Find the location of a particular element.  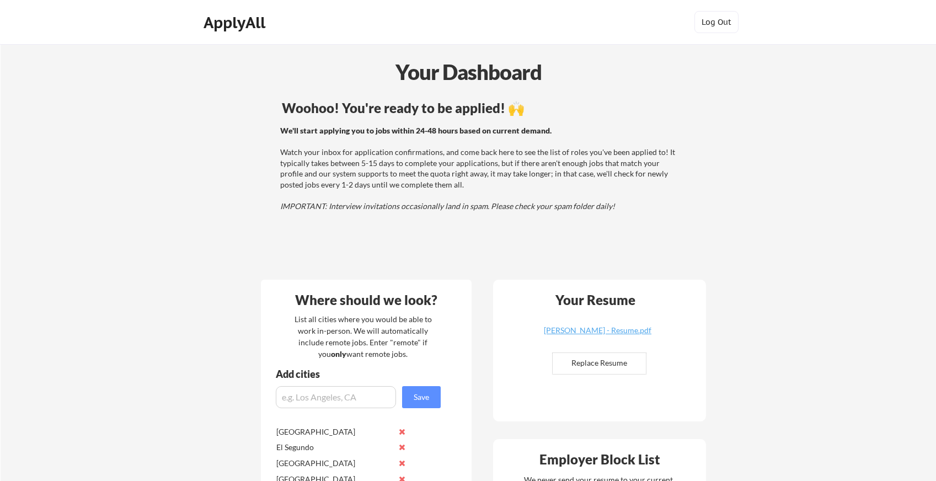

div: Woohoo! You're ready to be applied! 🙌 is located at coordinates (480, 108).